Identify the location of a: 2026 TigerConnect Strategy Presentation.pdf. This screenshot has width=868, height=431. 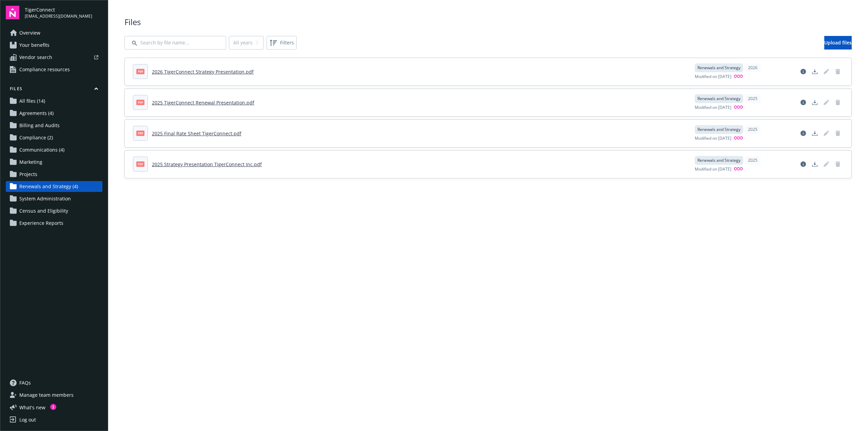
(203, 72).